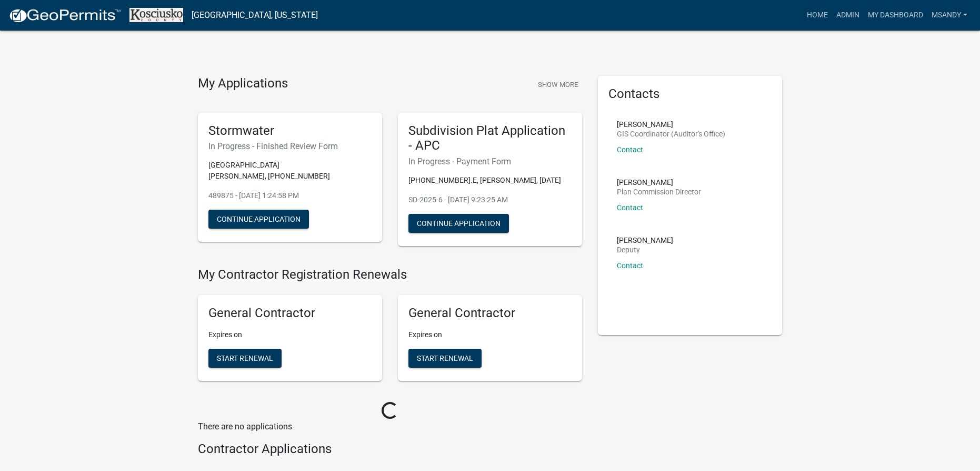 Image resolution: width=980 pixels, height=471 pixels. I want to click on h6: In Progress - Finished Review Form, so click(290, 146).